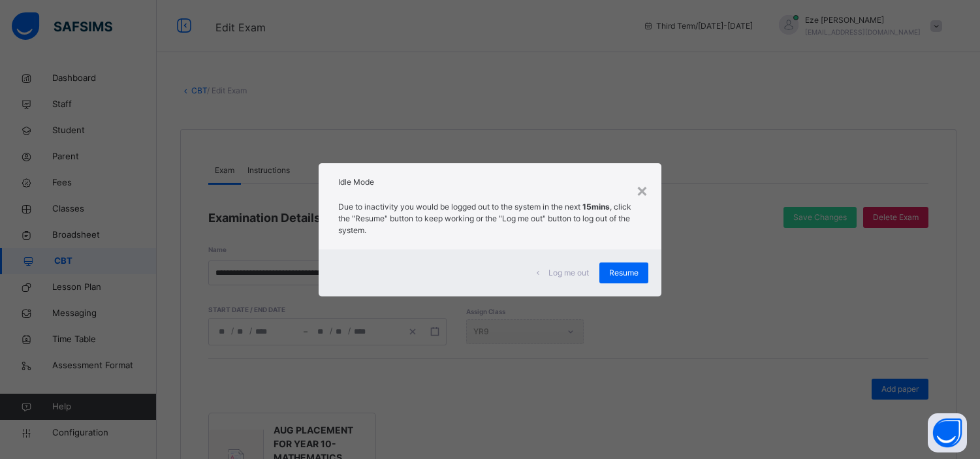 The width and height of the screenshot is (980, 459). Describe the element at coordinates (568, 273) in the screenshot. I see `span: Log me out` at that location.